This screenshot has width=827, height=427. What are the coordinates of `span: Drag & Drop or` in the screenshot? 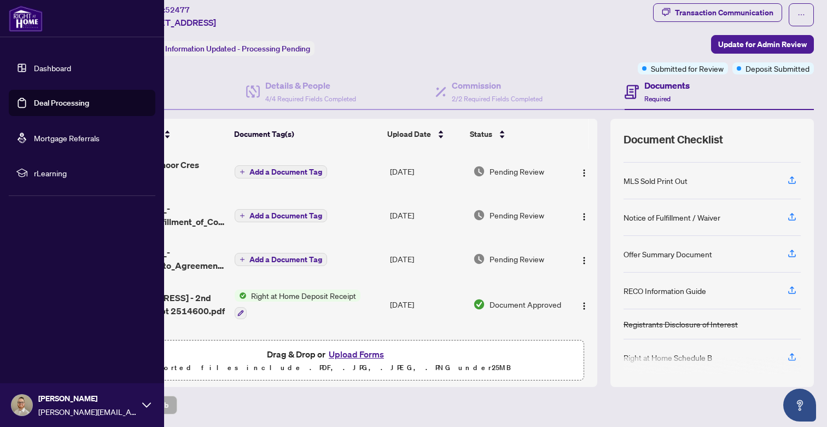 It's located at (327, 354).